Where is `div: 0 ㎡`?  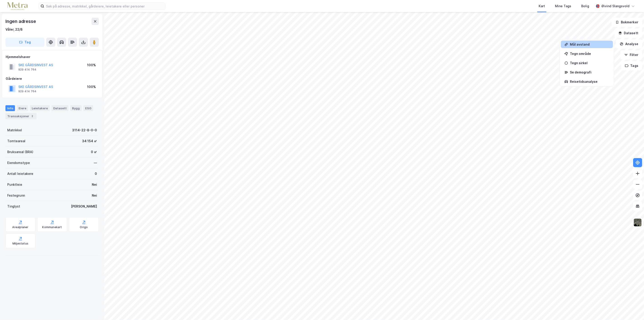
div: 0 ㎡ is located at coordinates (94, 152).